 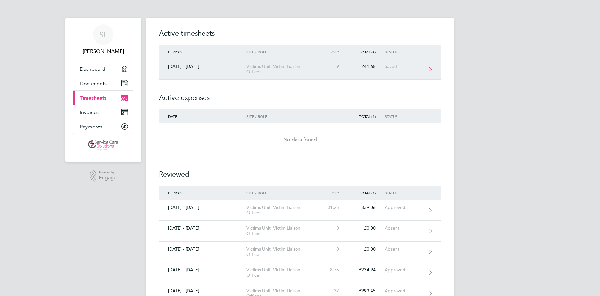 What do you see at coordinates (103, 98) in the screenshot?
I see `a: Timesheets` at bounding box center [103, 98].